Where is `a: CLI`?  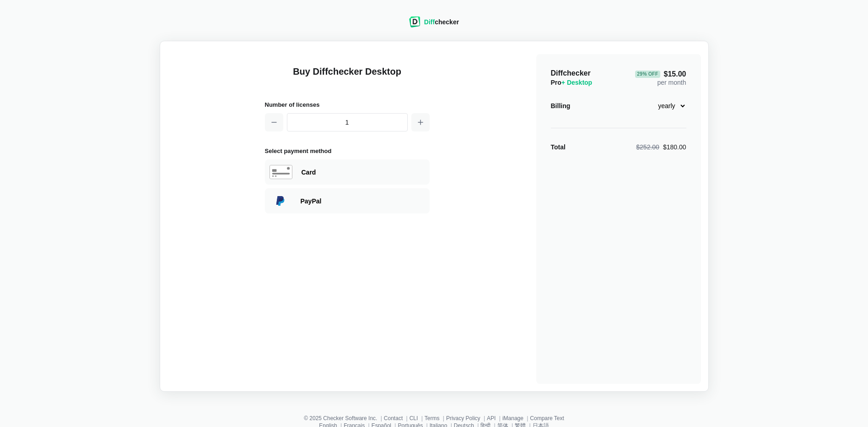 a: CLI is located at coordinates (414, 418).